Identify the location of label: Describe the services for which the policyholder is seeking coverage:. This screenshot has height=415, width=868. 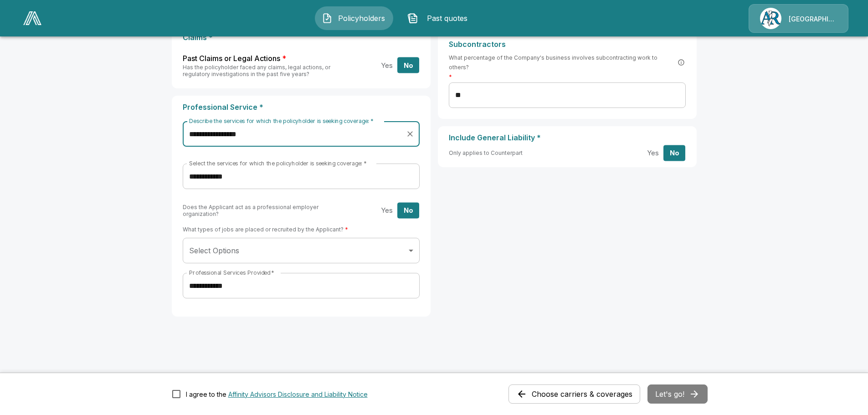
(281, 120).